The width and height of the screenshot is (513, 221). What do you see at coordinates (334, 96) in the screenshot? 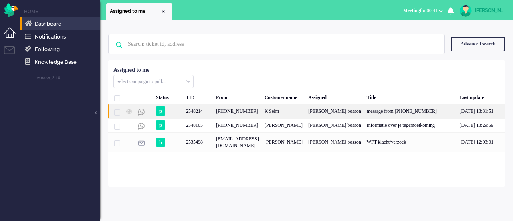
I see `div: Assigned` at bounding box center [334, 96].